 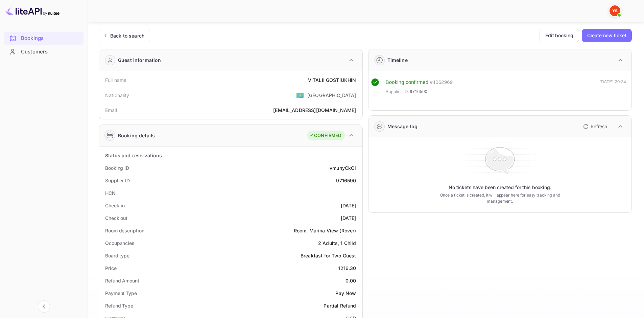 What do you see at coordinates (117, 168) in the screenshot?
I see `div: Booking ID` at bounding box center [117, 168].